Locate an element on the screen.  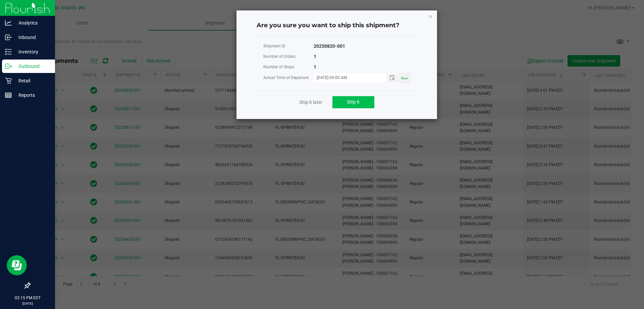
a: Ship it later is located at coordinates (311, 102).